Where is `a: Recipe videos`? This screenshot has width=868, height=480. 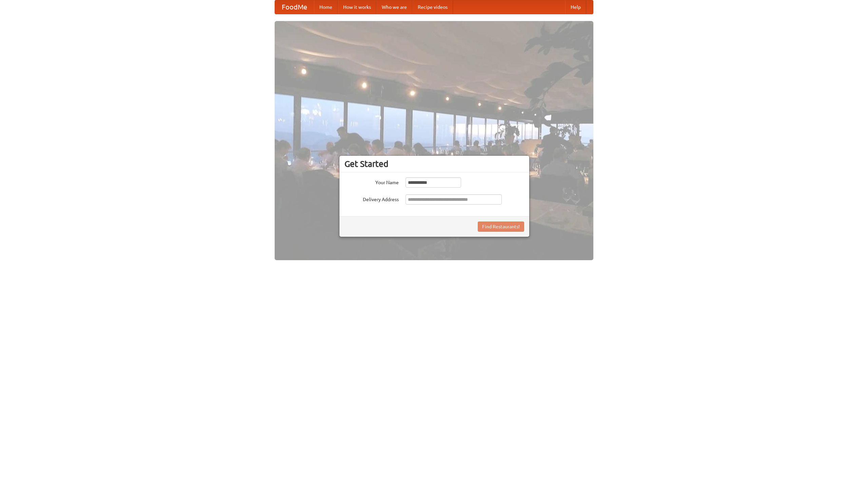
a: Recipe videos is located at coordinates (432, 7).